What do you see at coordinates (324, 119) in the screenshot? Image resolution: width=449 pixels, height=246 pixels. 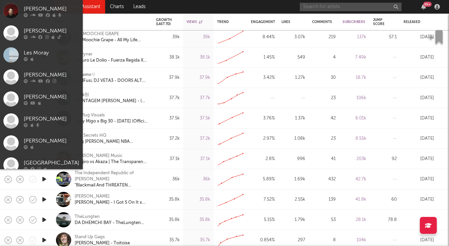 I see `div: 42` at bounding box center [324, 119].